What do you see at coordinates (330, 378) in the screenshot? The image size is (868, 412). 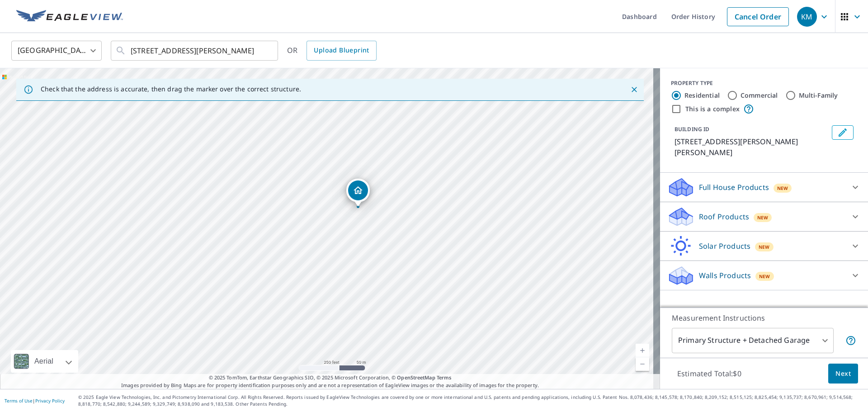 I see `span: © 2025 TomTom, Earthstar Geographics SIO, © 2025 Microsoft Corporation, ©` at bounding box center [330, 378].